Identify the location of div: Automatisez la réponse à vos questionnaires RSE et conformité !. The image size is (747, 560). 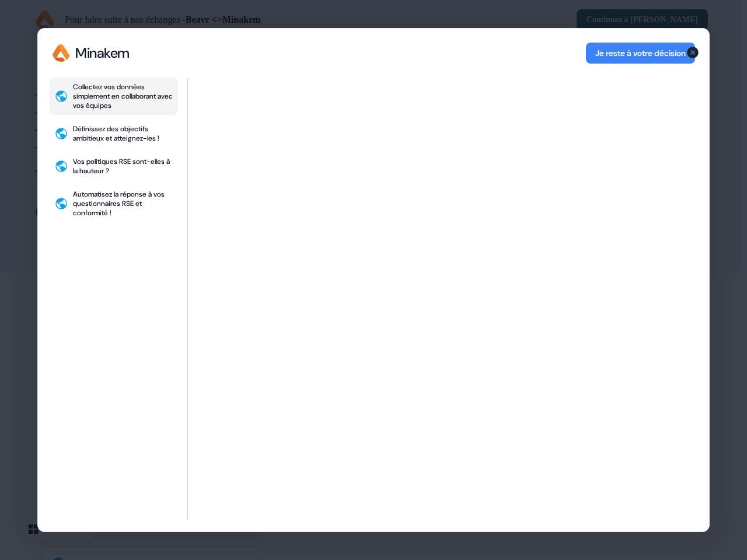
(123, 204).